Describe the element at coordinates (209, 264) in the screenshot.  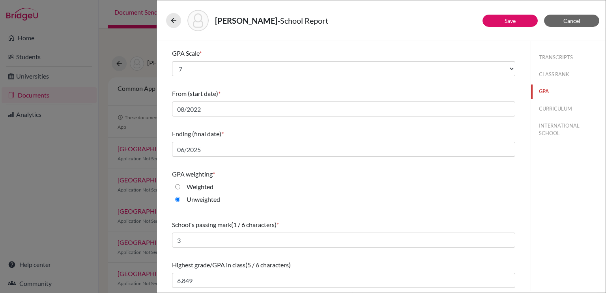
I see `span: Highest grade/GPA in class` at that location.